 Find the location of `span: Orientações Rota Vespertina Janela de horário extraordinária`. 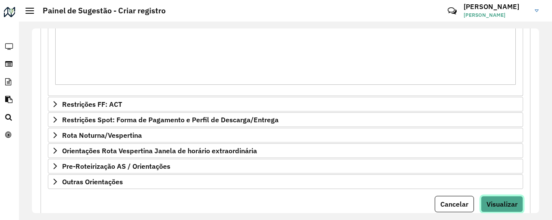

span: Orientações Rota Vespertina Janela de horário extraordinária is located at coordinates (160, 151).